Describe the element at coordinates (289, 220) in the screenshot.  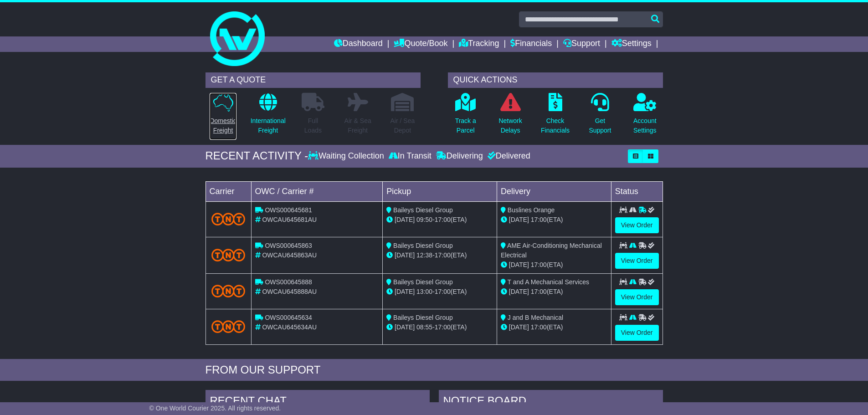
I see `span: OWCAU645681AU` at that location.